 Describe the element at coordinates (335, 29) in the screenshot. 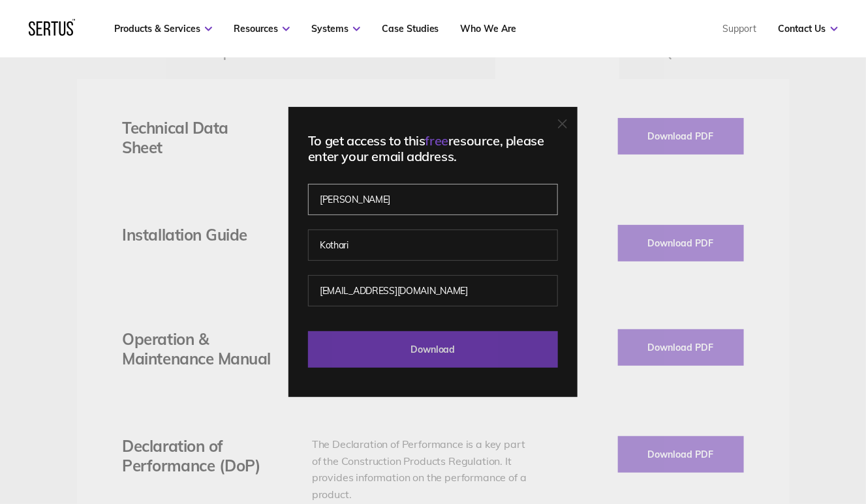

I see `a: Systems` at that location.